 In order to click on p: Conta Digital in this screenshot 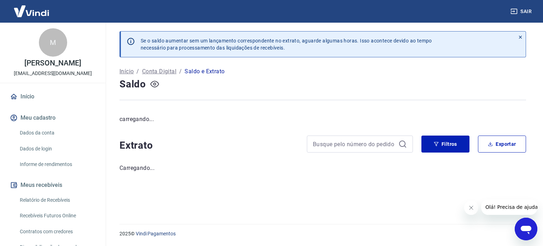, I will do `click(159, 71)`.